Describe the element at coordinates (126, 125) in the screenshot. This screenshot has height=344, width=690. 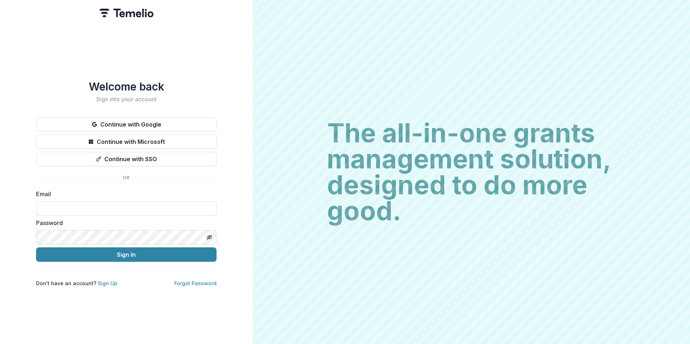
I see `button: Continue with Google` at that location.